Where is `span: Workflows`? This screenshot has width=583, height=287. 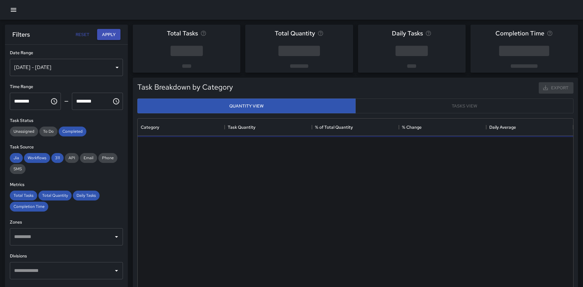
span: Workflows is located at coordinates (37, 157).